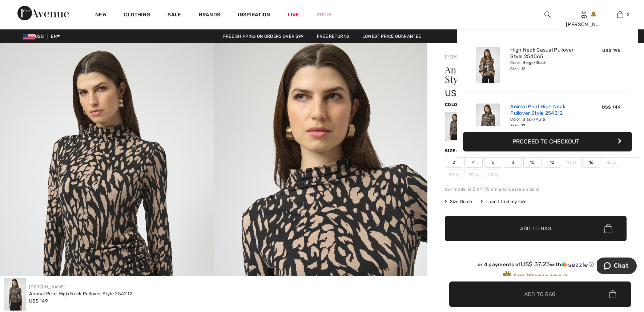 The height and width of the screenshot is (312, 644). I want to click on a: Animal Print High Neck Pullover Style 254212, so click(546, 110).